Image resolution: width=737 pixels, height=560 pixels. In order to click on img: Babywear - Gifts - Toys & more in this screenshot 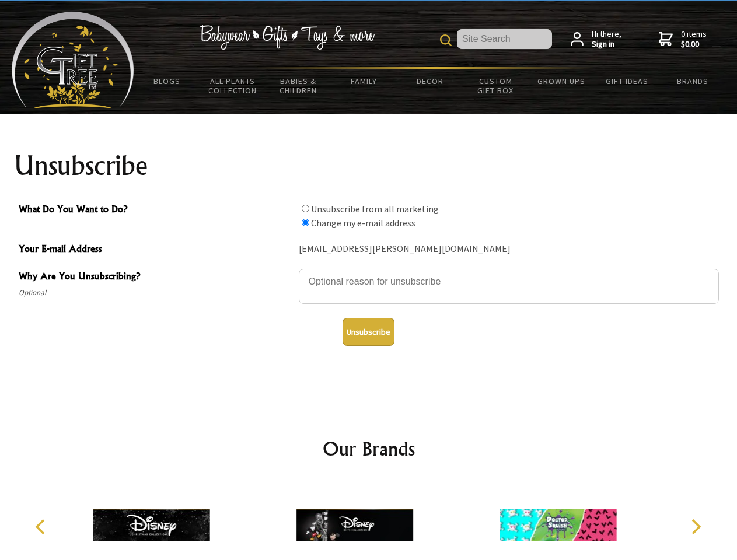, I will do `click(287, 37)`.